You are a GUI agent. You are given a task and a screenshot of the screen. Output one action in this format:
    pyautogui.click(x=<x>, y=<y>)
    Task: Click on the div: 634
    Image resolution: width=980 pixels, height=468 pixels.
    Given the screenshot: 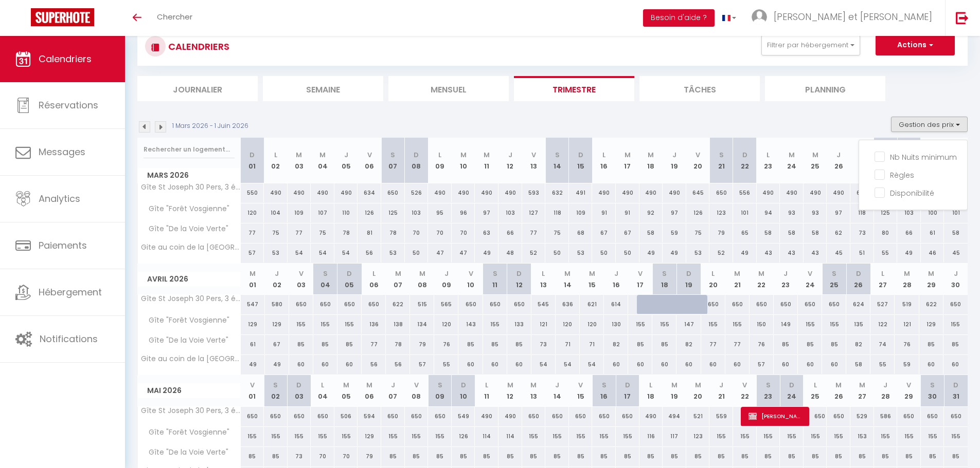 What is the action you would take?
    pyautogui.click(x=370, y=193)
    